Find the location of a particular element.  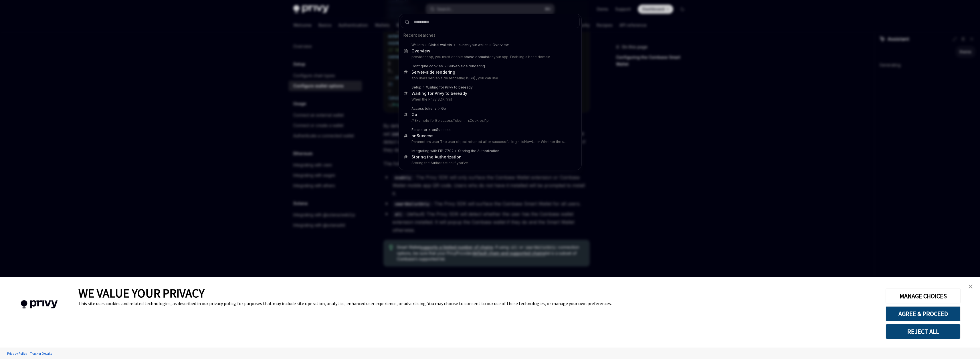

div: Farcaster is located at coordinates (419, 130).